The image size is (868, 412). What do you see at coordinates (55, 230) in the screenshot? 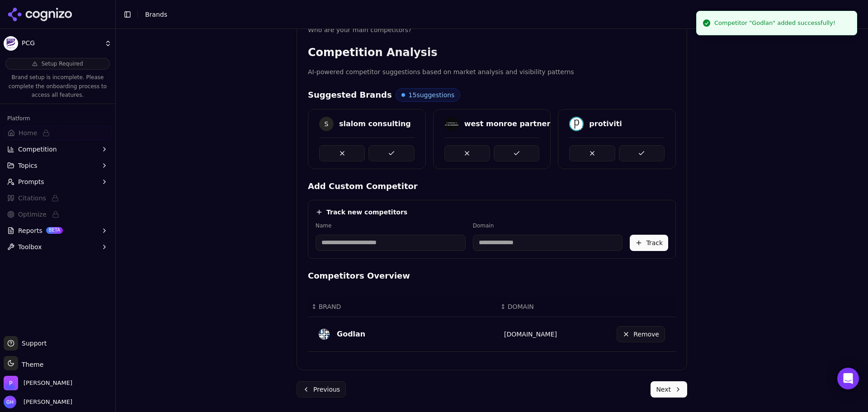
I see `span: BETA` at bounding box center [55, 230].